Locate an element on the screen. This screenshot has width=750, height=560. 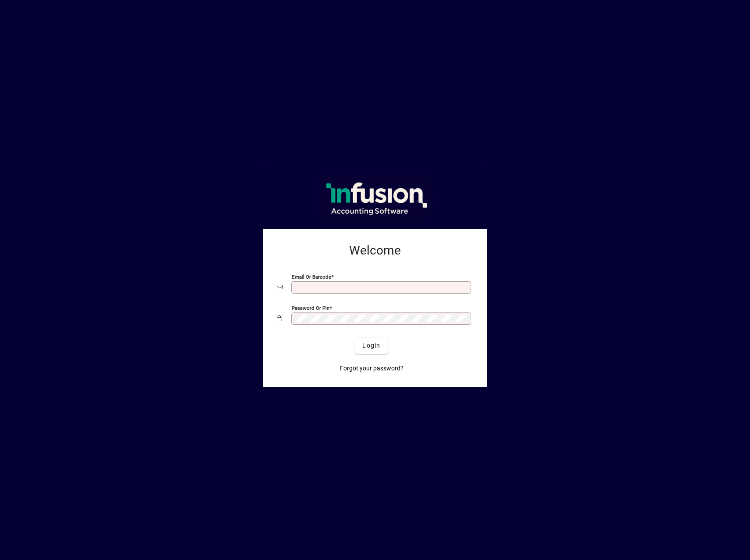
mat-label: Password or Pin is located at coordinates (311, 308).